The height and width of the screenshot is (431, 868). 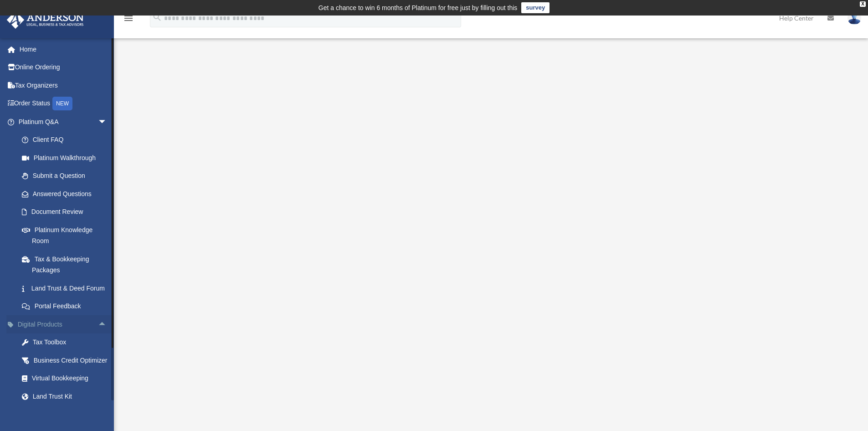 I want to click on span: arrow_drop_up, so click(x=107, y=324).